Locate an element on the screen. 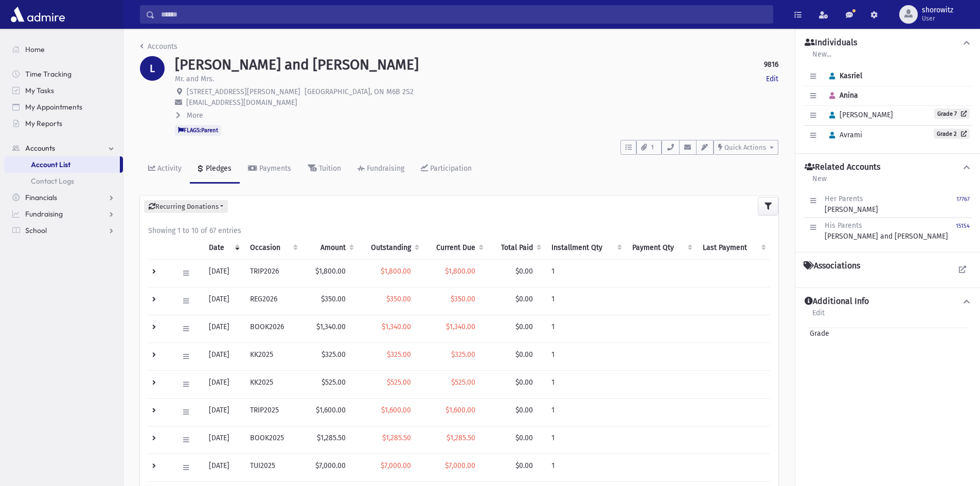  th: Total Paid: activate to sort column ascending is located at coordinates (517, 248).